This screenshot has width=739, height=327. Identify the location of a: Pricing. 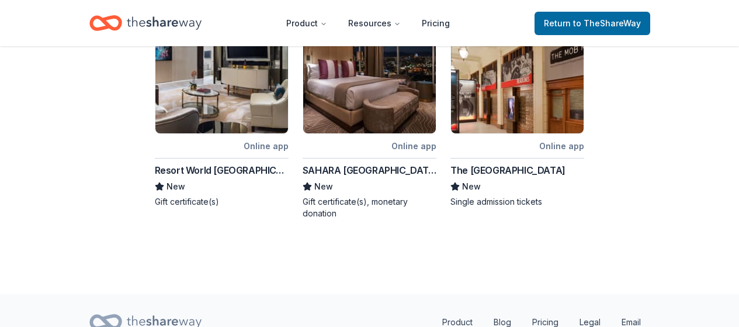
(436, 23).